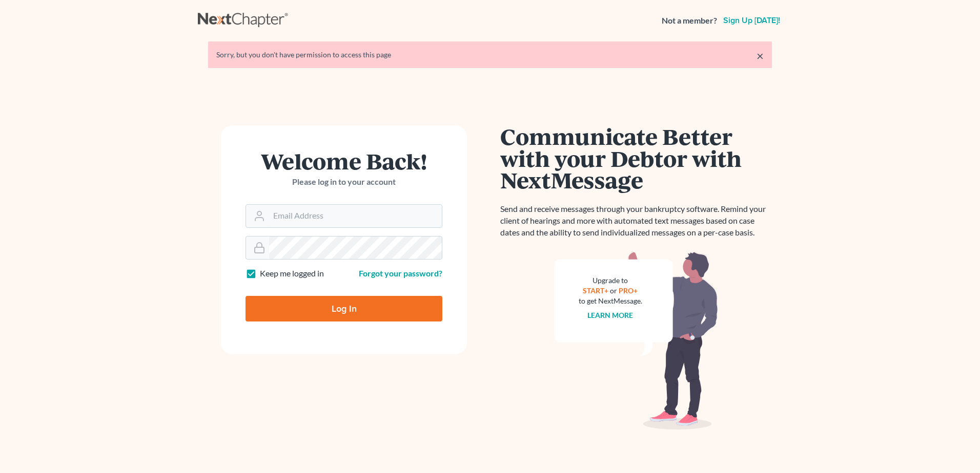  What do you see at coordinates (628, 290) in the screenshot?
I see `a: PRO+` at bounding box center [628, 290].